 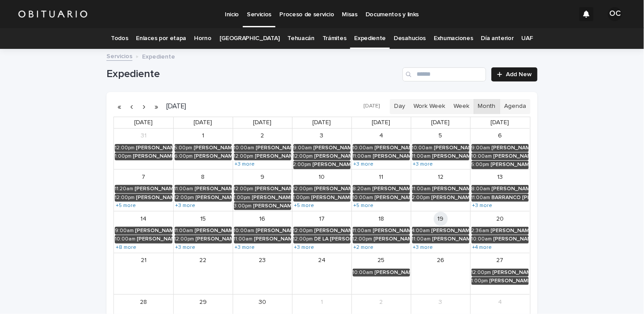 I want to click on button: Next month, so click(x=144, y=107).